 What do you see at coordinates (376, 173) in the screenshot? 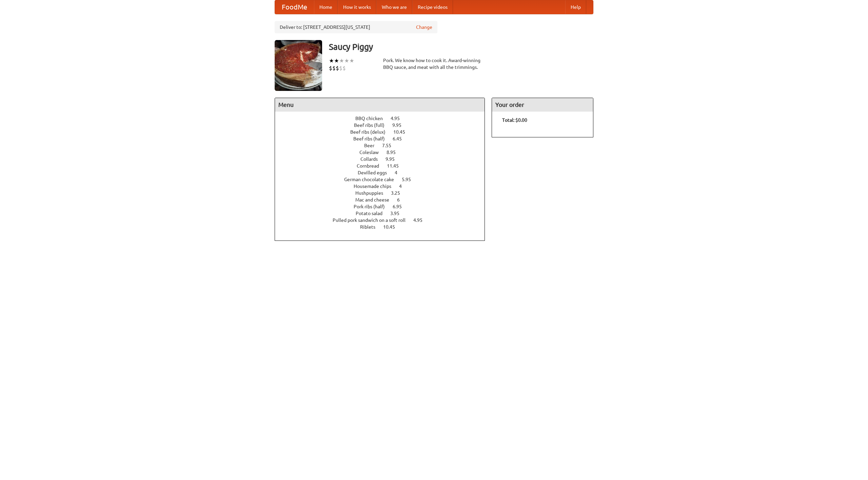
I see `span: Devilled eggs` at bounding box center [376, 173].